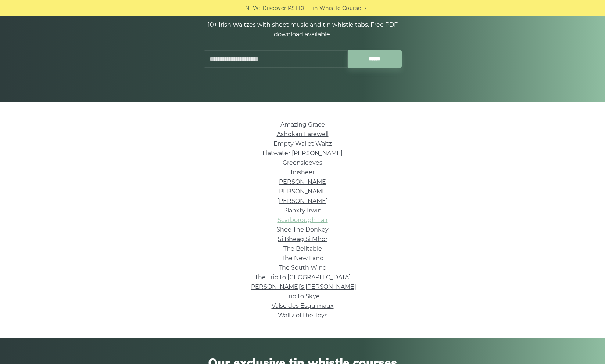 Image resolution: width=605 pixels, height=364 pixels. Describe the element at coordinates (302, 211) in the screenshot. I see `a: Planxty Irwin` at that location.